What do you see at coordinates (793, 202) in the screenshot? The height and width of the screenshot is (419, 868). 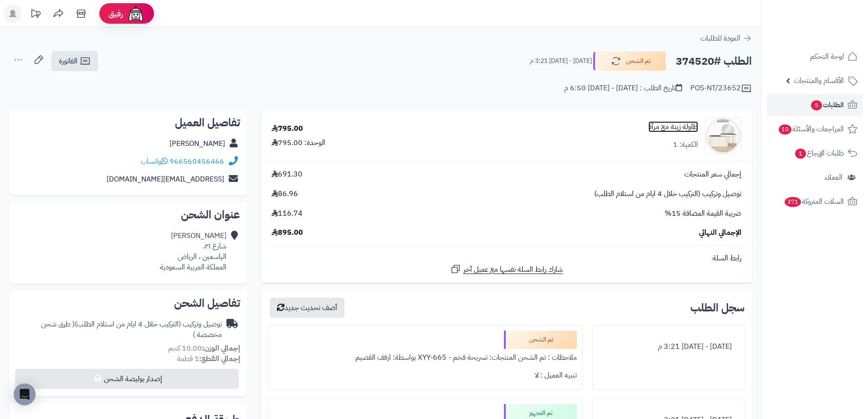 I see `span: 371` at bounding box center [793, 202].